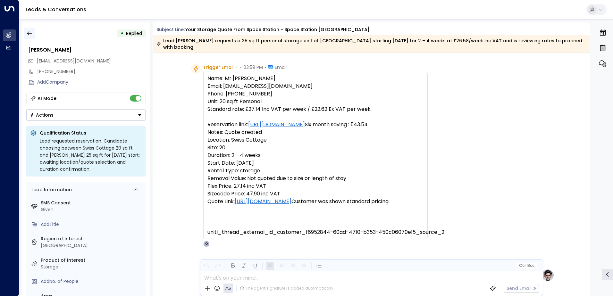 This screenshot has height=296, width=613. What do you see at coordinates (50, 190) in the screenshot?
I see `div: Lead Information` at bounding box center [50, 190].